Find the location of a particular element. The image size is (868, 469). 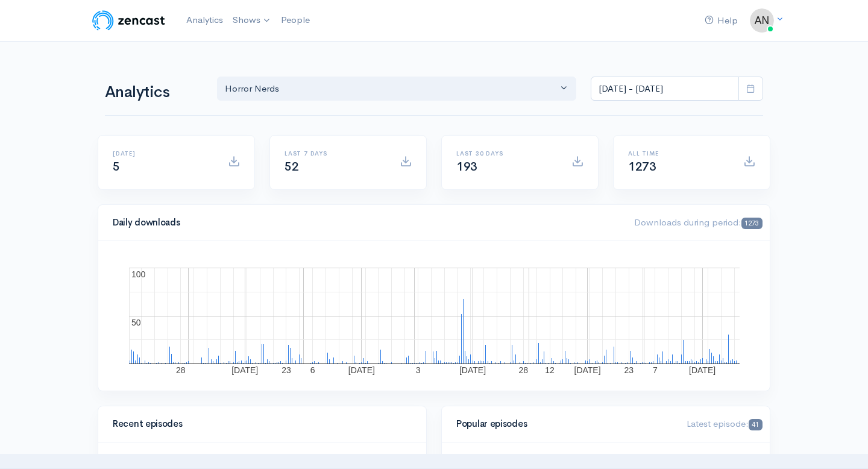

a: Help is located at coordinates (721, 21).